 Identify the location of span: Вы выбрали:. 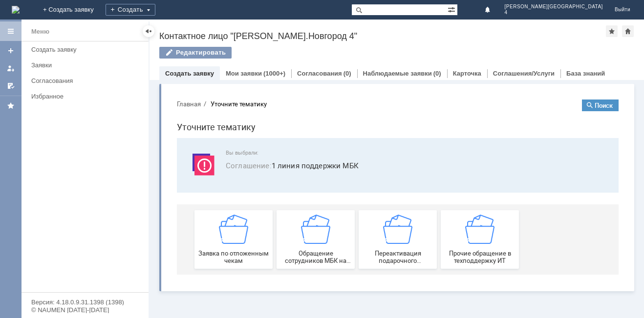
(247, 61).